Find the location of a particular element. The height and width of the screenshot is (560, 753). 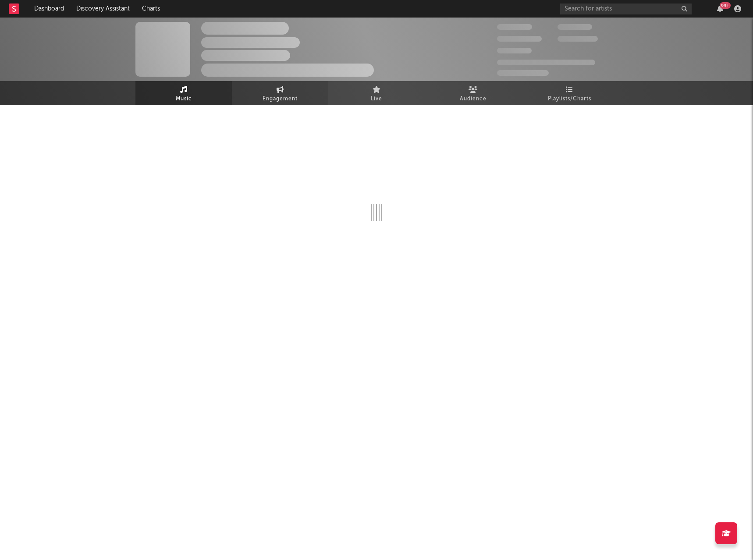

span: Playlists/Charts is located at coordinates (569, 99).